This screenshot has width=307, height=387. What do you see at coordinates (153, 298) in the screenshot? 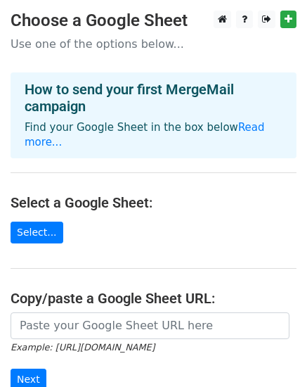
I see `h4: Copy/paste a Google Sheet URL:` at bounding box center [153, 298].